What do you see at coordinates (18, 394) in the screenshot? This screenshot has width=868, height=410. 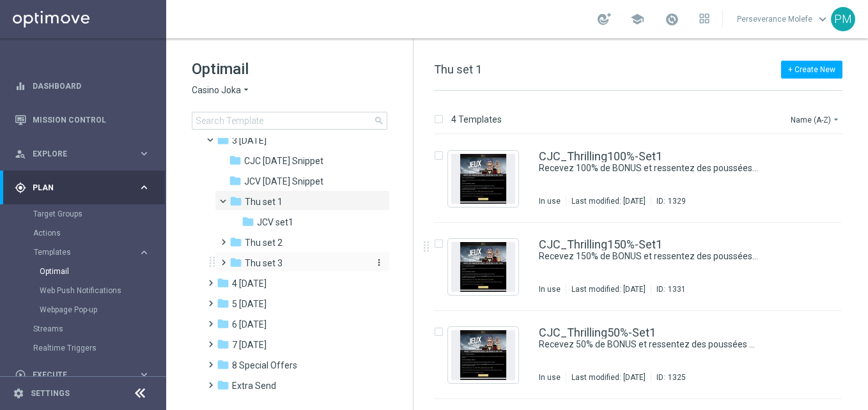 I see `i: settings` at bounding box center [18, 394].